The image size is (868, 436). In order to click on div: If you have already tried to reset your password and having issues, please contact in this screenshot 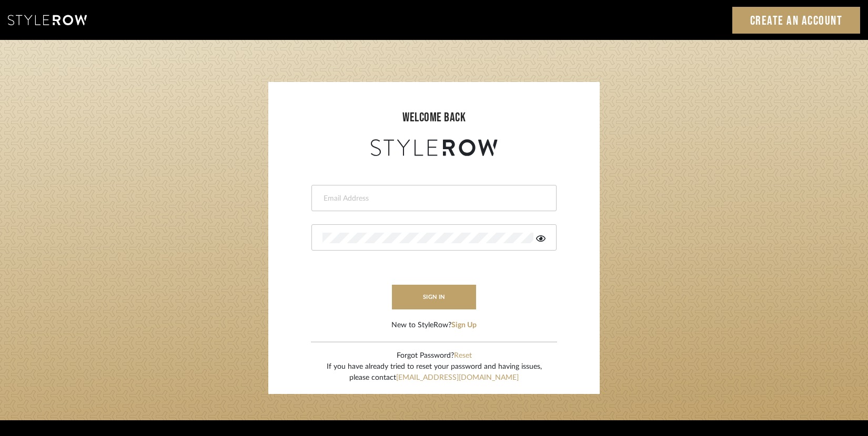, I will do `click(434, 373)`.